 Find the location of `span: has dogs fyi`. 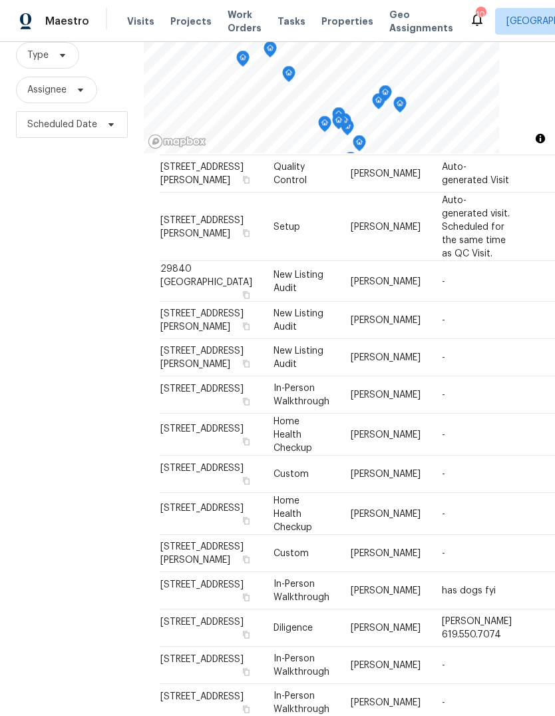

span: has dogs fyi is located at coordinates (469, 591).